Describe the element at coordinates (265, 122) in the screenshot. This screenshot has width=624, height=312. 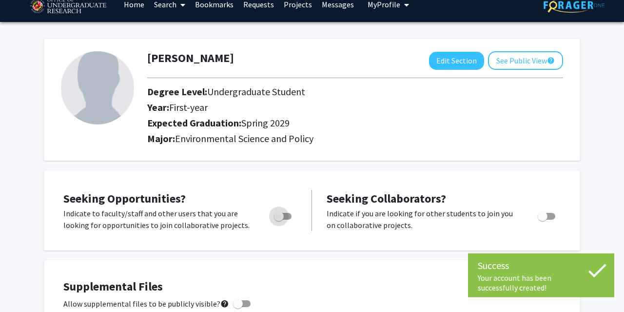
I see `span: Spring 2029` at that location.